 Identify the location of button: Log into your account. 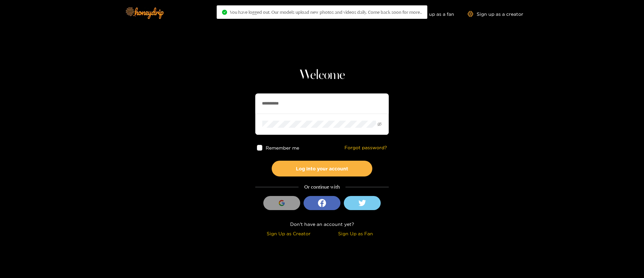
(322, 168).